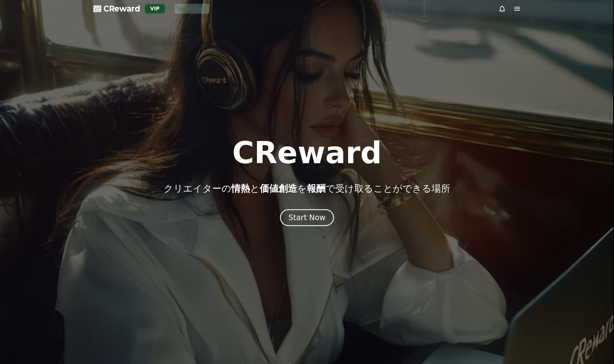 The width and height of the screenshot is (614, 364). Describe the element at coordinates (307, 217) in the screenshot. I see `div: Start Now` at that location.